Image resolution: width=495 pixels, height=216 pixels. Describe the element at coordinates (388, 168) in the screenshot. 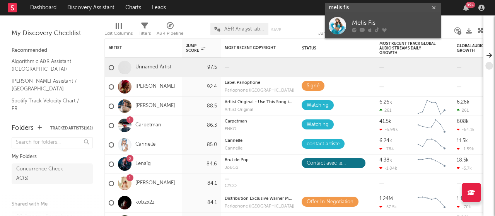

I see `div: -1.84k` at that location.